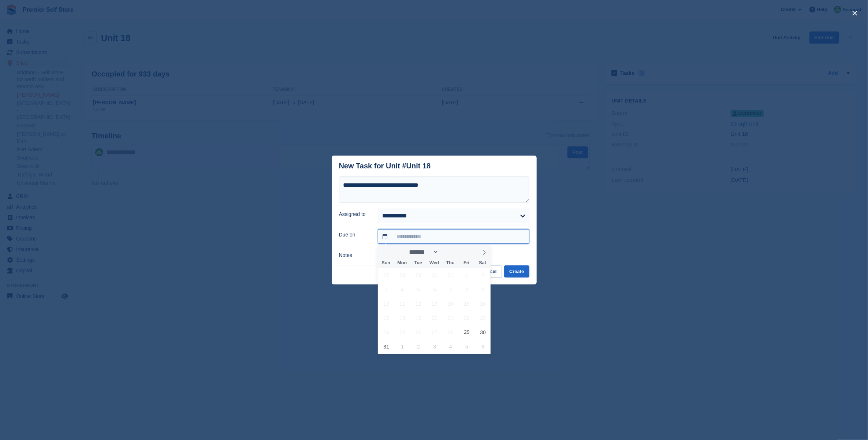 This screenshot has width=868, height=440. I want to click on span: August 6, 2025, so click(435, 289).